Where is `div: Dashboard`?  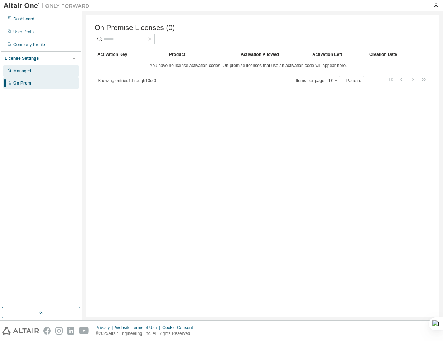 div: Dashboard is located at coordinates (24, 19).